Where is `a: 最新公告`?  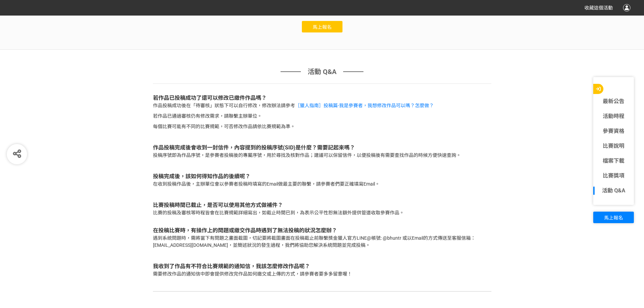
a: 最新公告 is located at coordinates (614, 102).